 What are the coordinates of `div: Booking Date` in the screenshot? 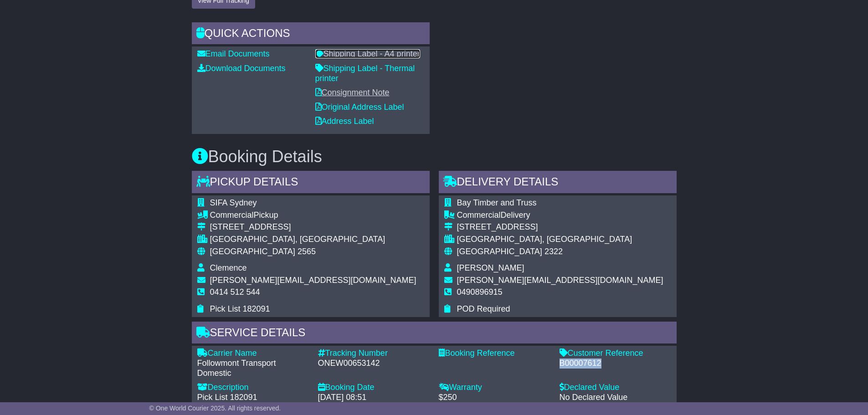 It's located at (374, 388).